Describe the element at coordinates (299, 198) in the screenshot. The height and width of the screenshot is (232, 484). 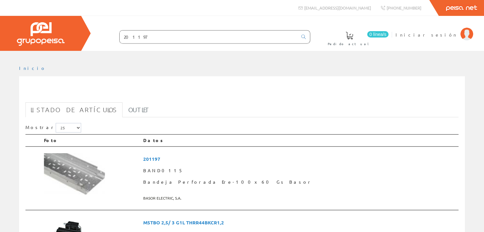
I see `span: BASOR ELECTRIC, S.A.` at that location.